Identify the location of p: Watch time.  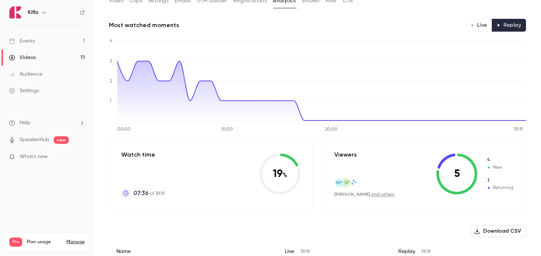
(143, 154).